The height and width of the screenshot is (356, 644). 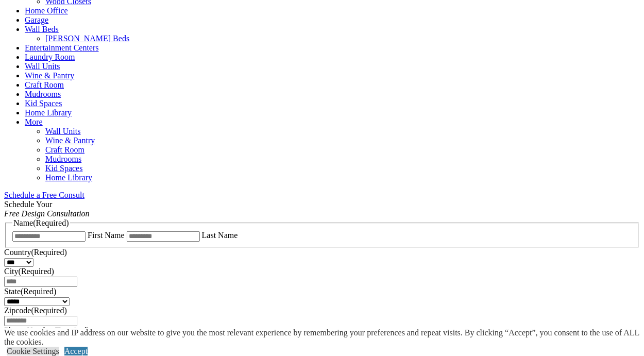 What do you see at coordinates (42, 29) in the screenshot?
I see `a: Wall Beds` at bounding box center [42, 29].